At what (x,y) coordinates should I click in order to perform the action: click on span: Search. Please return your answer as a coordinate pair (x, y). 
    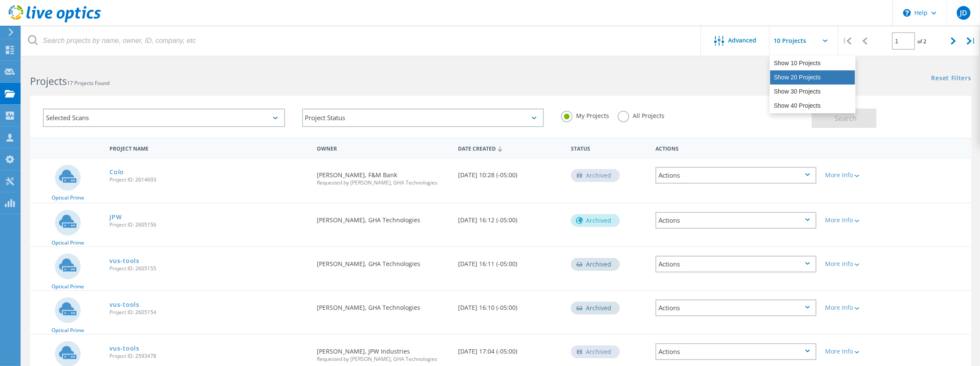
    Looking at the image, I should click on (846, 119).